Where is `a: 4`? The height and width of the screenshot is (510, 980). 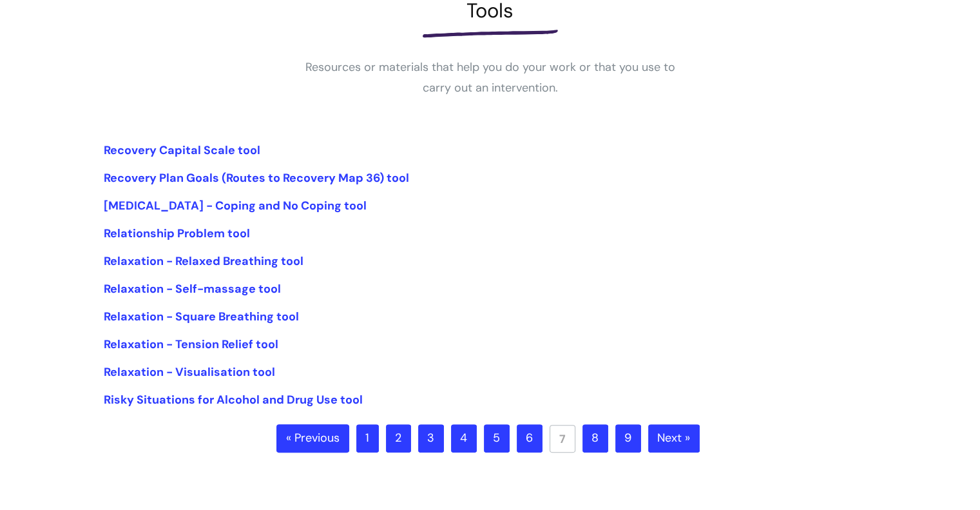 a: 4 is located at coordinates (464, 438).